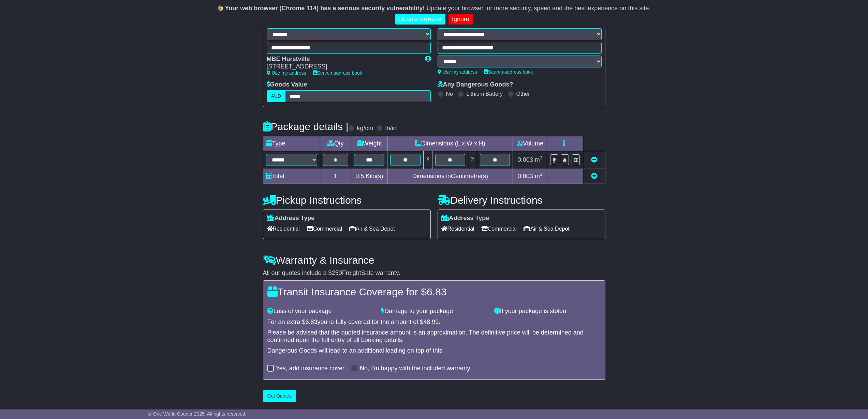  What do you see at coordinates (337, 273) in the screenshot?
I see `span: 250` at bounding box center [337, 273].